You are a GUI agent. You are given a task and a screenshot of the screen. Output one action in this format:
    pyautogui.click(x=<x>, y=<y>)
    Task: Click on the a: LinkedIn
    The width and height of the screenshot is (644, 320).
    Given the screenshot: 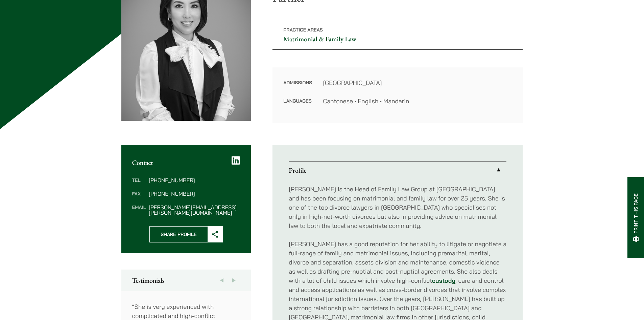 What is the action you would take?
    pyautogui.click(x=236, y=160)
    